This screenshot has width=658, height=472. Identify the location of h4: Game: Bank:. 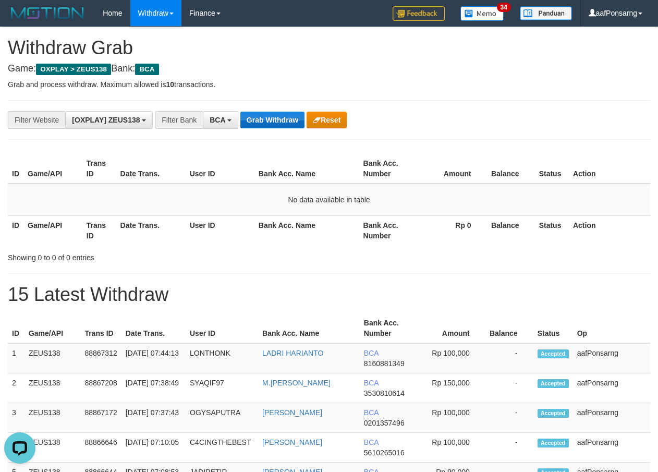
(329, 69).